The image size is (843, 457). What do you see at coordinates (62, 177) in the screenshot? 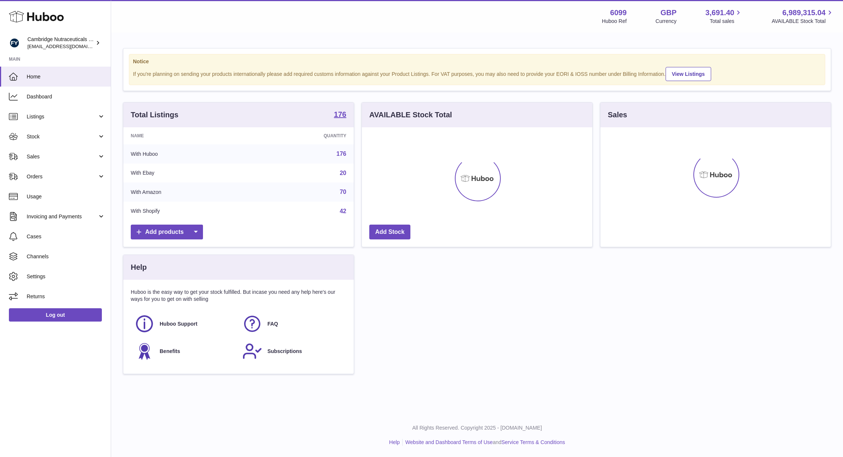
I see `span: Orders` at bounding box center [62, 177].